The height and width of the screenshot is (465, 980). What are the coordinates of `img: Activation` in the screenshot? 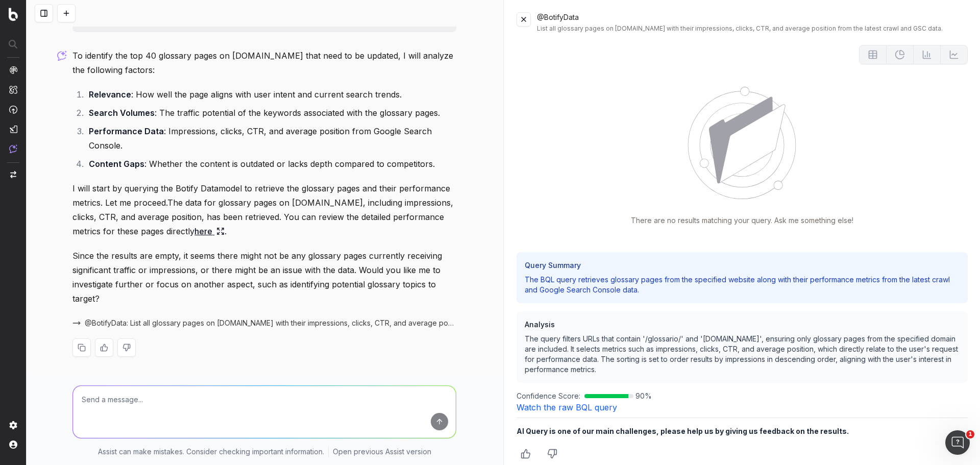 It's located at (13, 109).